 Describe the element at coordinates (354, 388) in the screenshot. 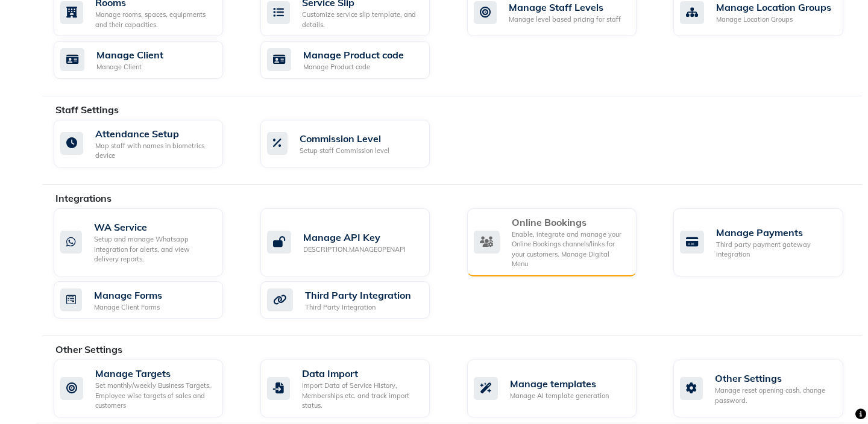

I see `a: Data ImportImport Data of Service History, Memberships etc. and track import status.` at that location.